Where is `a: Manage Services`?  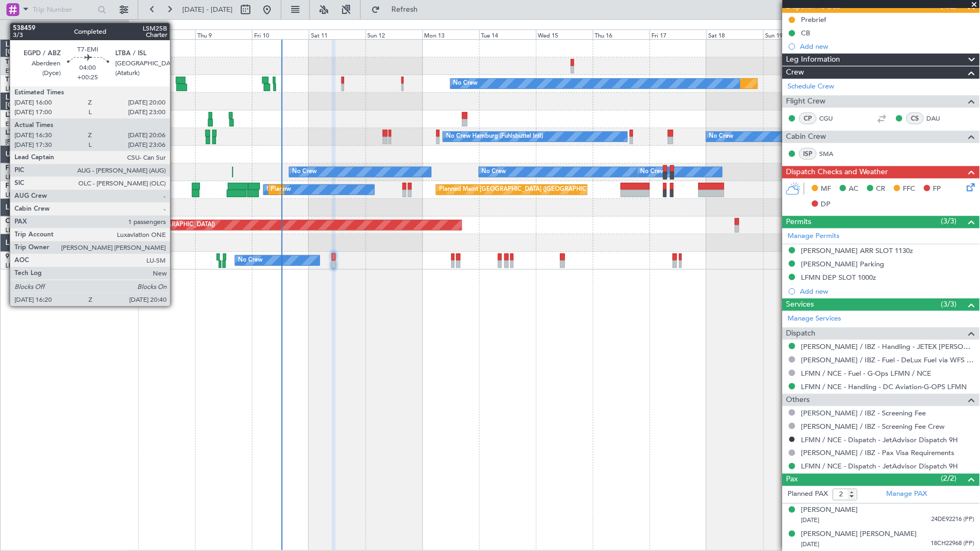 a: Manage Services is located at coordinates (815, 319).